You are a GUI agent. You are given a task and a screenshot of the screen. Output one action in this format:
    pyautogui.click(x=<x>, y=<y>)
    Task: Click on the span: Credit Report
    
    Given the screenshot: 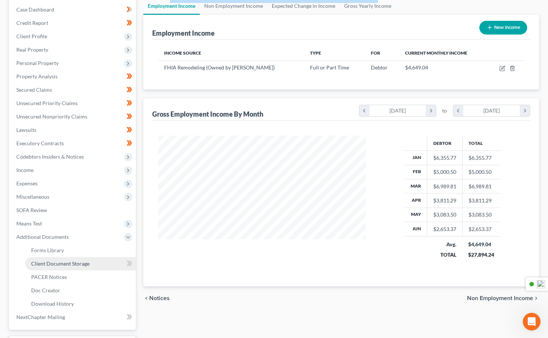 What is the action you would take?
    pyautogui.click(x=32, y=23)
    